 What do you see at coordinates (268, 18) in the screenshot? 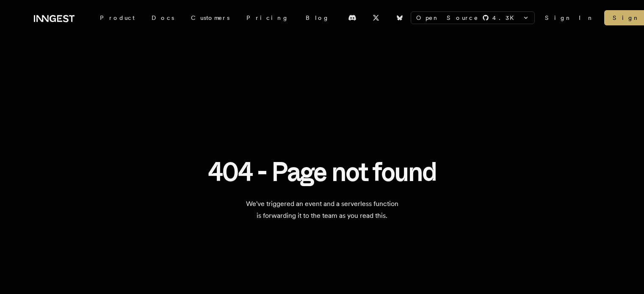
I see `a: Pricing` at bounding box center [268, 18].